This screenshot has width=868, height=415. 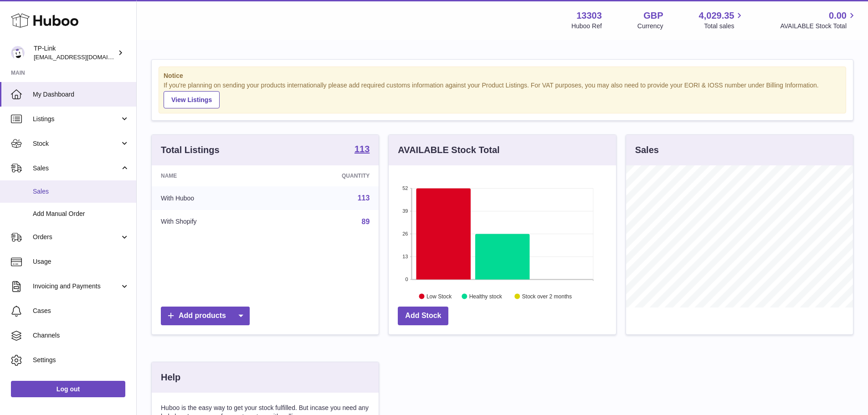 I want to click on span: Cases, so click(x=81, y=311).